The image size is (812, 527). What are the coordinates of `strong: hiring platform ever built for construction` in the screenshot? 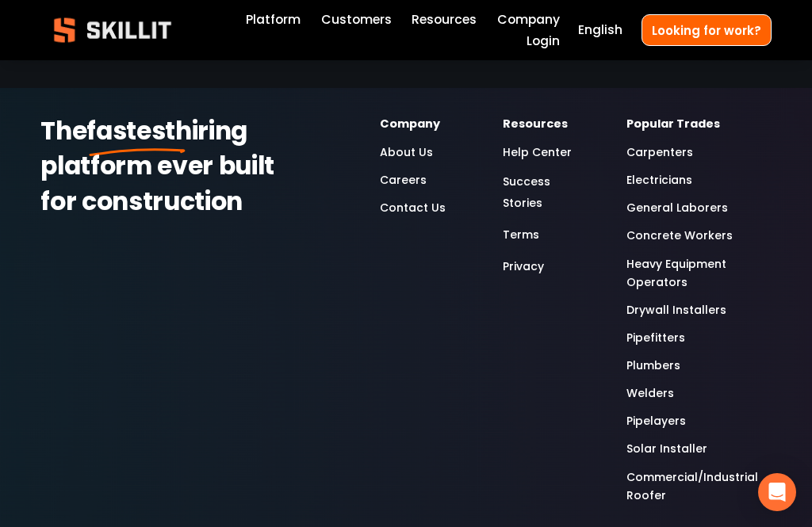 It's located at (160, 168).